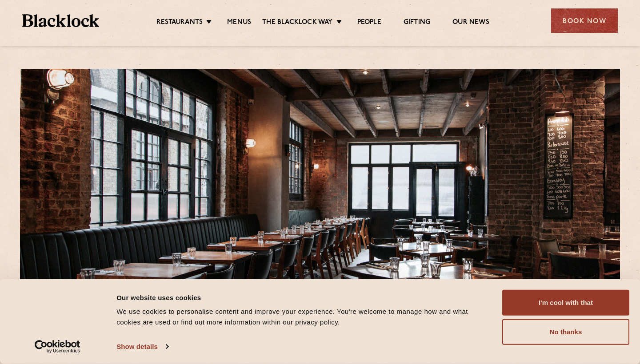  What do you see at coordinates (58, 347) in the screenshot?
I see `a: Usercentrics Cookiebot - opens in a new window` at bounding box center [58, 347].